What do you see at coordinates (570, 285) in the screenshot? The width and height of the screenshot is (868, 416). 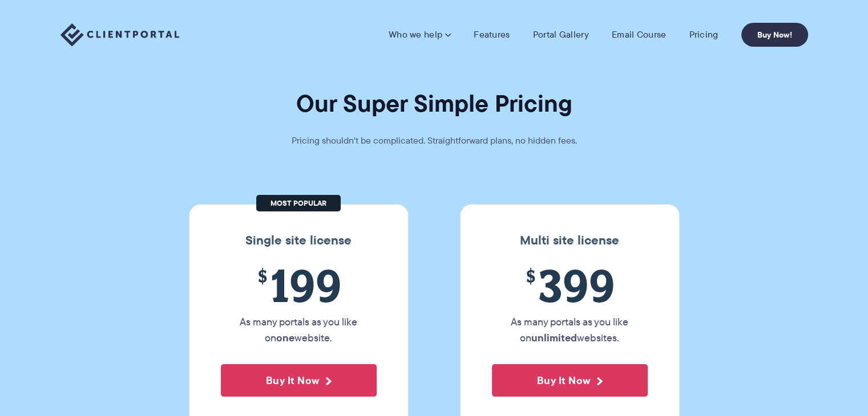 I see `span: 399` at bounding box center [570, 285].